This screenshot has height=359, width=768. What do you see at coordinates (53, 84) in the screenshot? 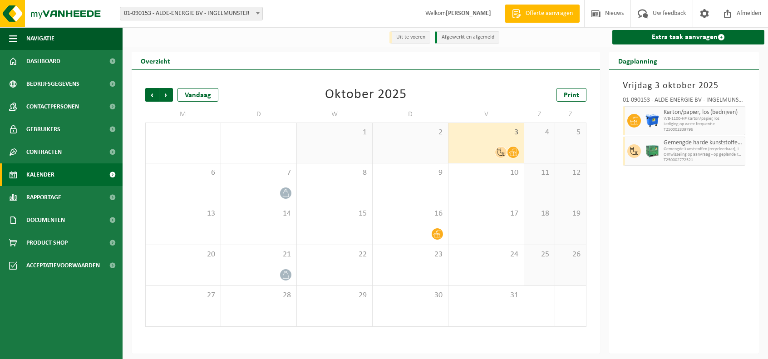
I see `span: Bedrijfsgegevens` at bounding box center [53, 84].